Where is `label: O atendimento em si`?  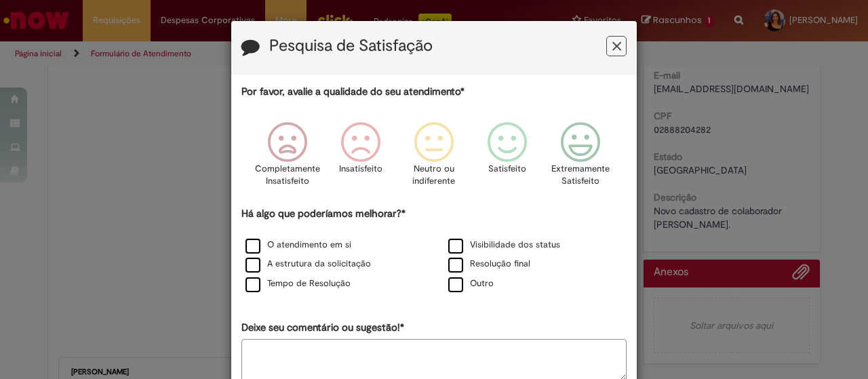 label: O atendimento em si is located at coordinates (298, 245).